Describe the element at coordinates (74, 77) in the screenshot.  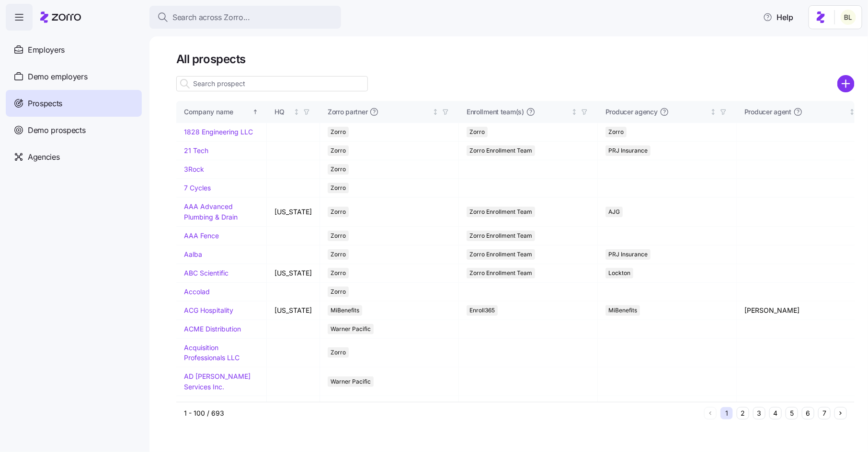
I see `a: Demo employers` at that location.